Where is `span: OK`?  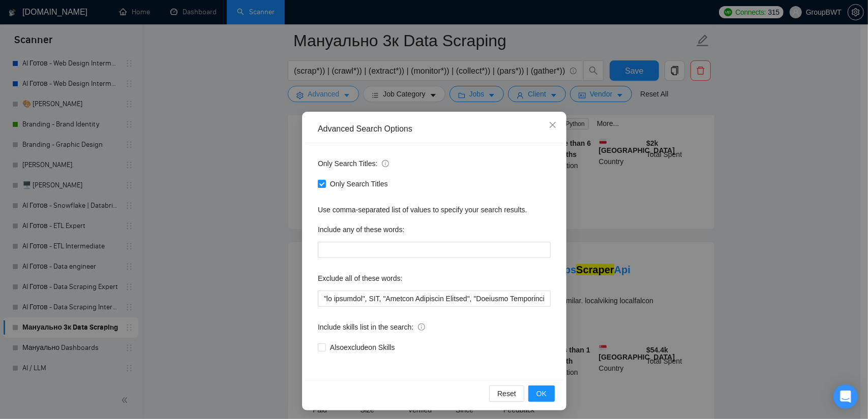 span: OK is located at coordinates (541, 394).